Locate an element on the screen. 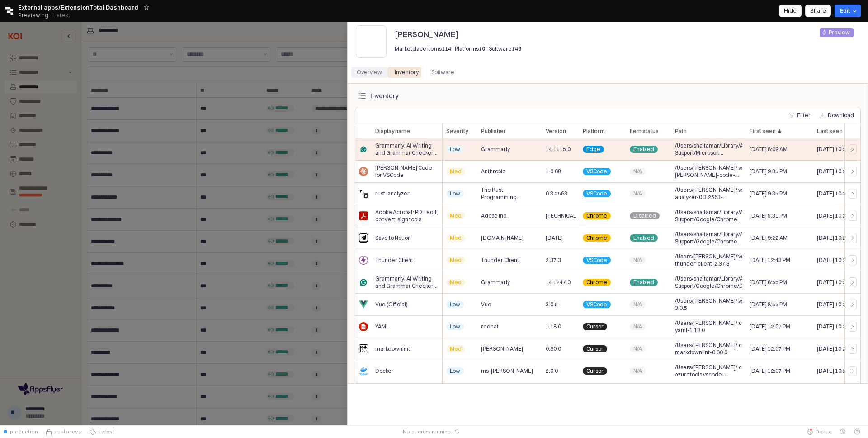 This screenshot has width=868, height=438. button: Latest is located at coordinates (101, 431).